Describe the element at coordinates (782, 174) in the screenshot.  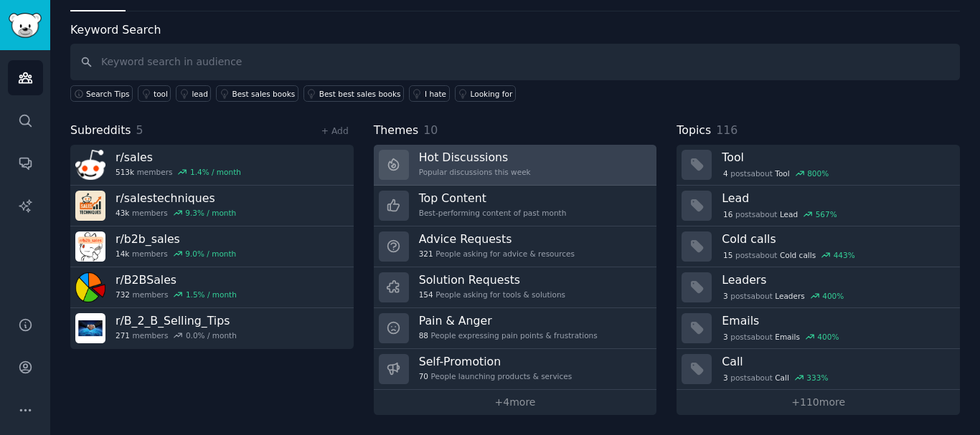
I see `span: Tool` at that location.